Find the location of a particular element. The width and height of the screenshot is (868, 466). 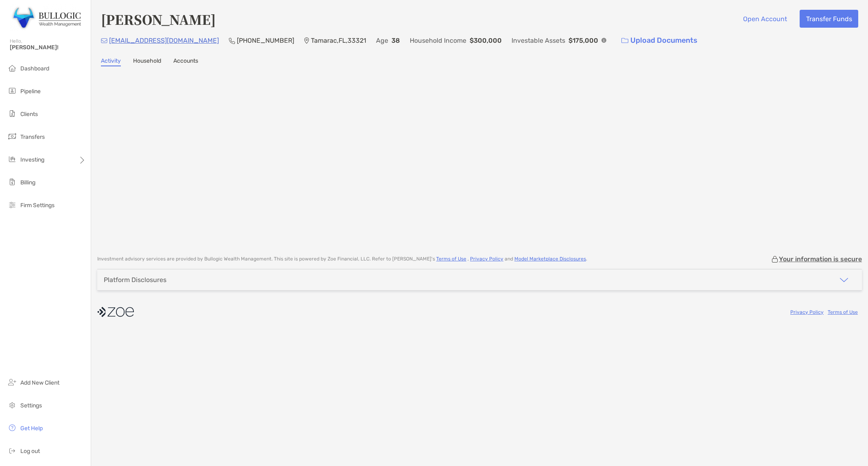

p: Age is located at coordinates (382, 40).